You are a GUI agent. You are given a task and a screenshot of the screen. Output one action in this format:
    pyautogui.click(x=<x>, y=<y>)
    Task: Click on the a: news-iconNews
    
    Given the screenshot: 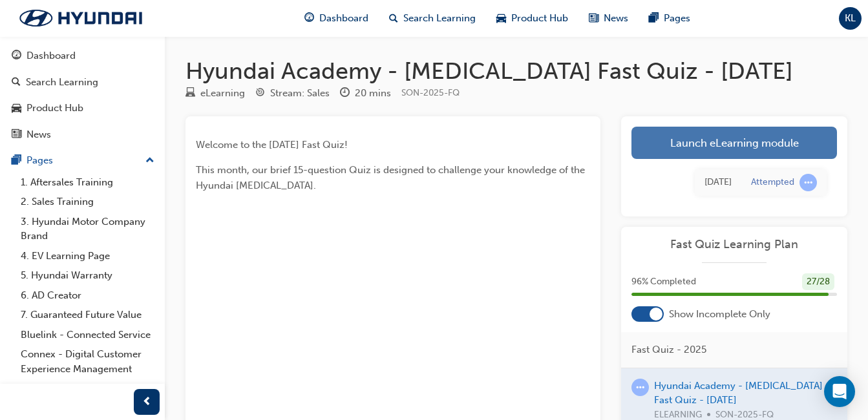 What is the action you would take?
    pyautogui.click(x=608, y=18)
    